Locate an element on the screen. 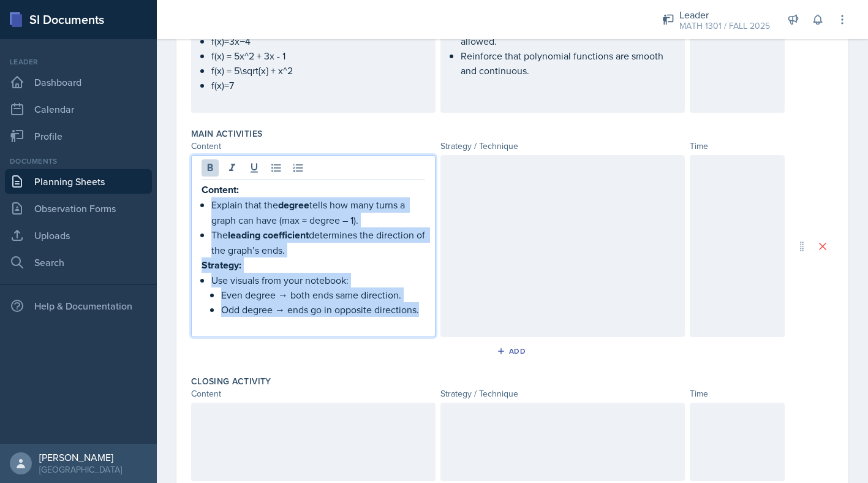  label: Closing Activity is located at coordinates (231, 381).